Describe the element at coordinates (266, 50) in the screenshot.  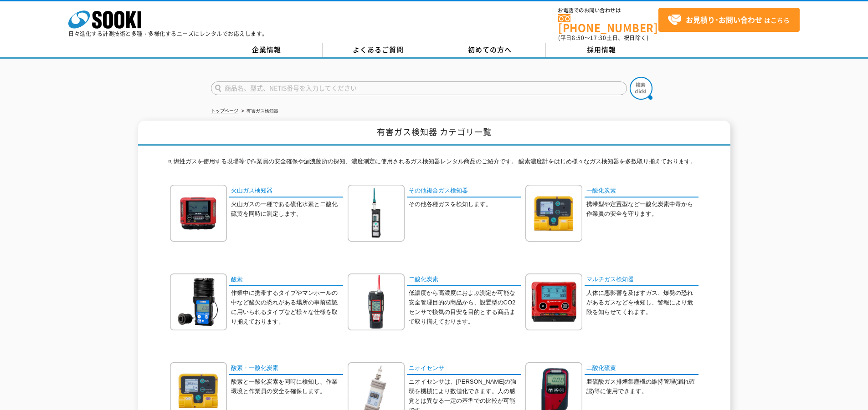
I see `a: 企業情報` at that location.